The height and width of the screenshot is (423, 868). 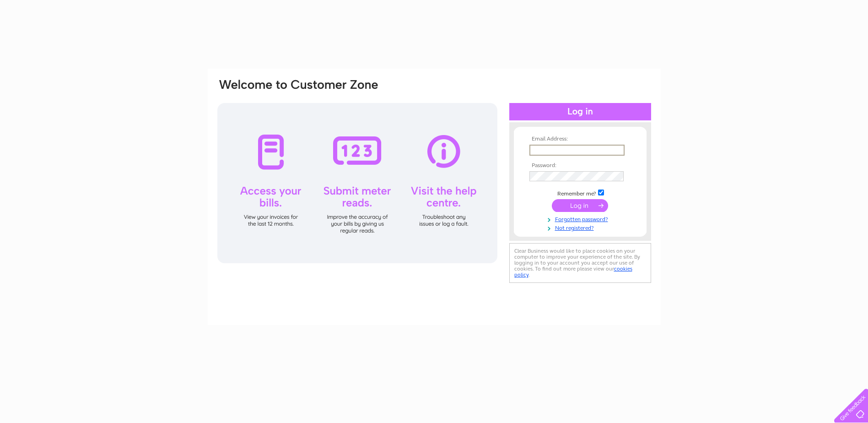 What do you see at coordinates (580, 262) in the screenshot?
I see `div: Clear Business would like to place cookies on your computer to improve your experience of the sit...` at bounding box center [580, 262].